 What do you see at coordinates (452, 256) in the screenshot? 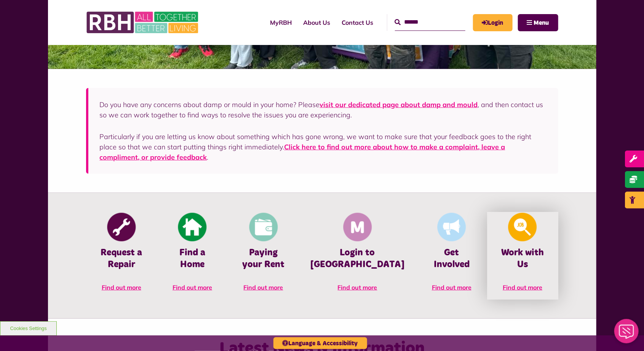
I see `a: Get Involved Get Involved Find out more` at bounding box center [452, 256].